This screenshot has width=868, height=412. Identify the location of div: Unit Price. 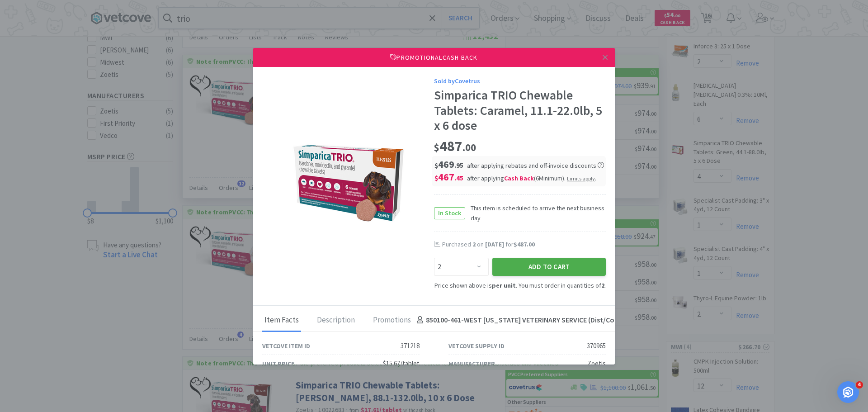
(278, 363).